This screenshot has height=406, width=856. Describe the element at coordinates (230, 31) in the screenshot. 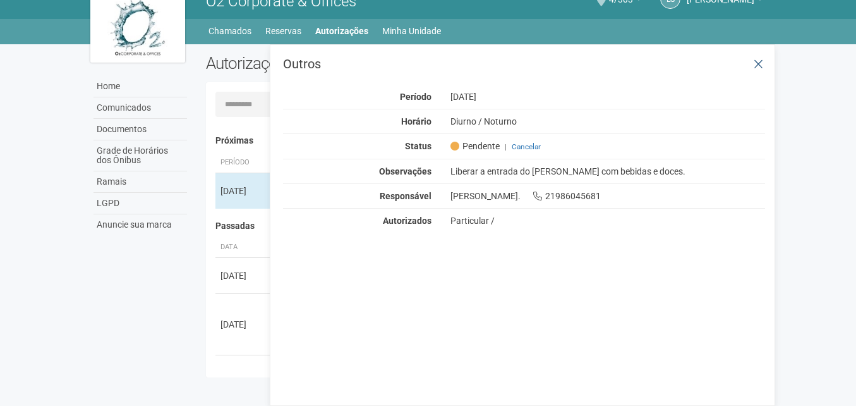

I see `a: Chamados` at that location.